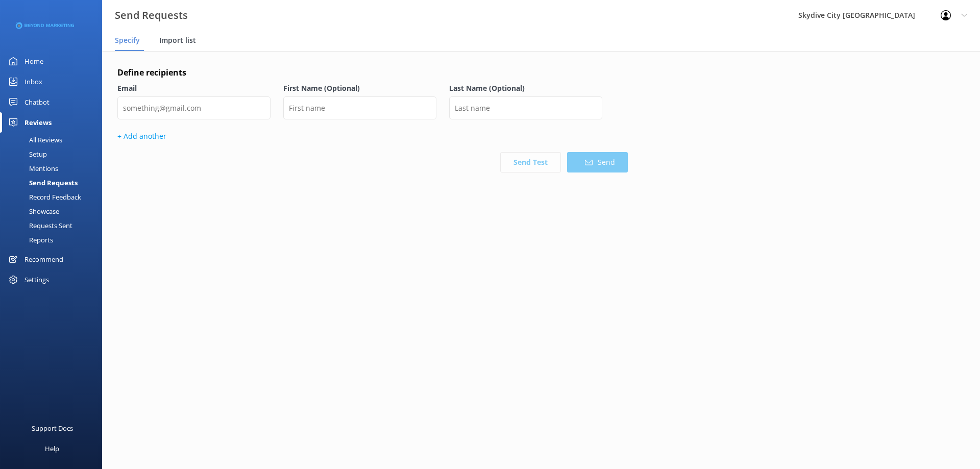 This screenshot has height=469, width=980. I want to click on a: Record Feedback, so click(54, 197).